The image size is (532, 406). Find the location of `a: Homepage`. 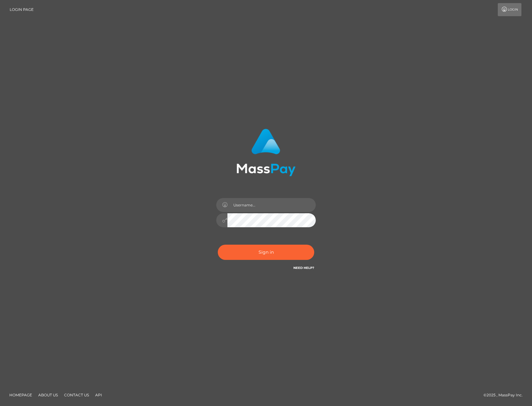

a: Homepage is located at coordinates (20, 394).